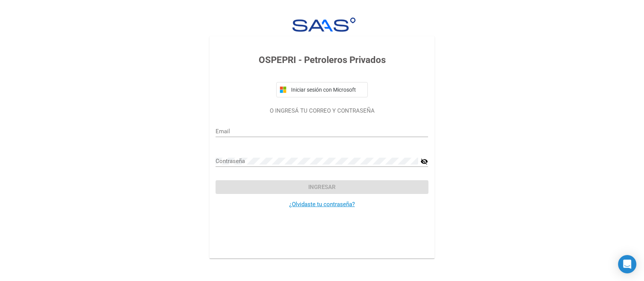 The image size is (644, 281). Describe the element at coordinates (322, 111) in the screenshot. I see `p: O INGRESÁ TU CORREO Y CONTRASEÑA` at that location.